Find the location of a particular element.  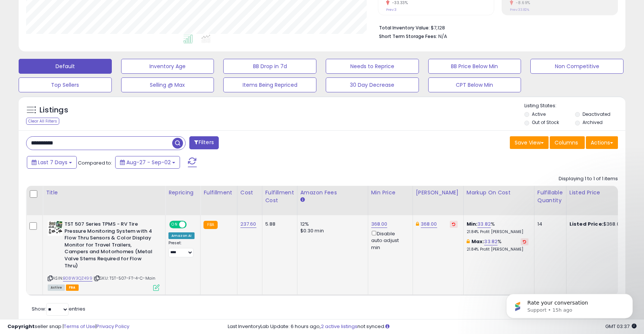

p: Message from Support, sent 15h ago is located at coordinates (80, 32).